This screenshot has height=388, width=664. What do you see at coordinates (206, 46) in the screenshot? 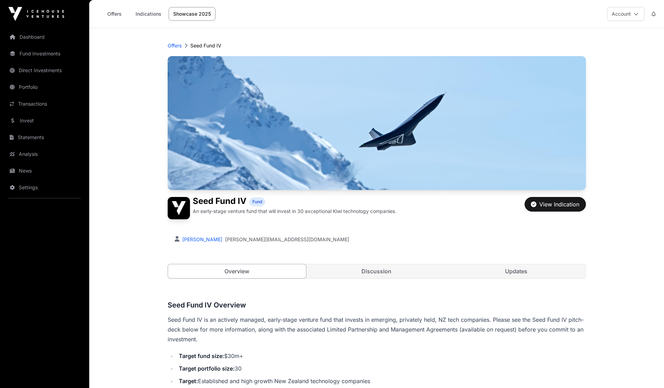
I see `p: Seed Fund IV` at bounding box center [206, 46].